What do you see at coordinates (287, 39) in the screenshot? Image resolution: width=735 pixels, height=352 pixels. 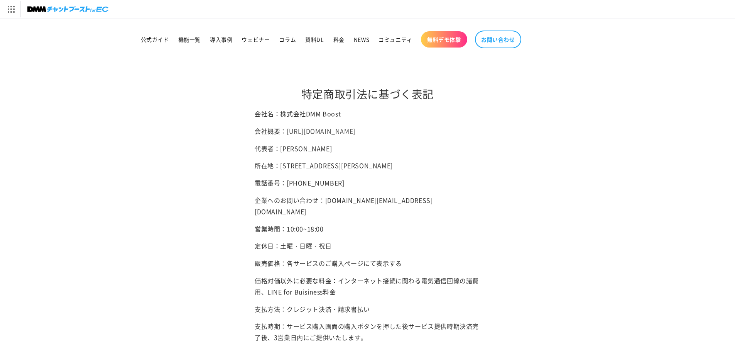 I see `a: コラム` at bounding box center [287, 39].